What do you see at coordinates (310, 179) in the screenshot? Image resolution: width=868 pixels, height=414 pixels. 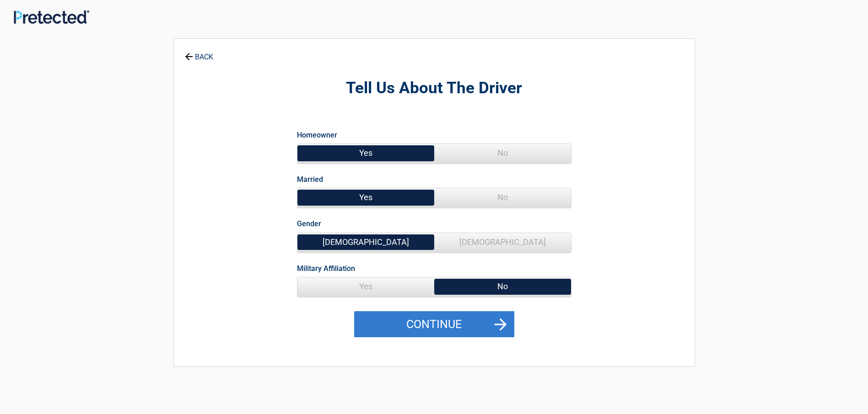 I see `label: Married` at bounding box center [310, 179].